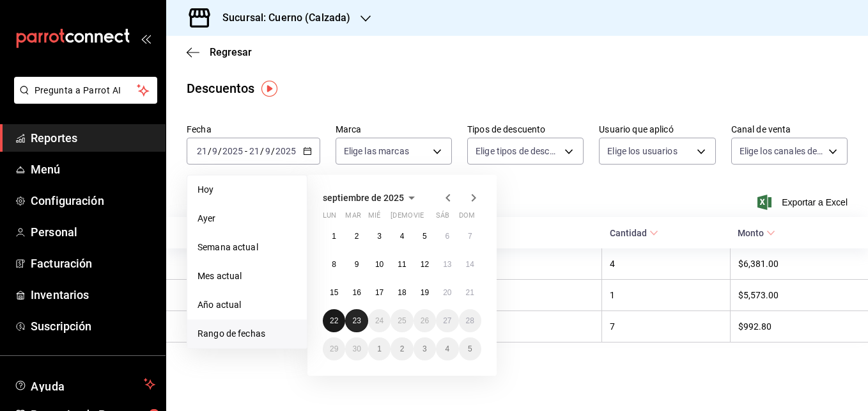 This screenshot has height=411, width=868. Describe the element at coordinates (782, 151) in the screenshot. I see `span: Elige los canales de venta` at that location.